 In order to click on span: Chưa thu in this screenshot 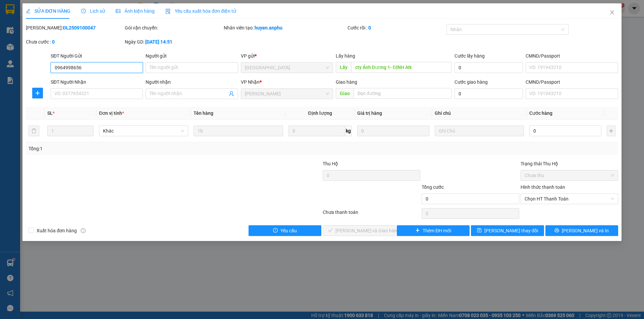, I will do `click(569, 176)`.